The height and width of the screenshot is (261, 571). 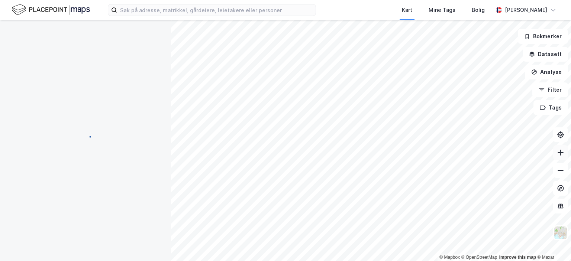 What do you see at coordinates (553, 244) in the screenshot?
I see `div: Kontrollprogram for chat` at bounding box center [553, 244].